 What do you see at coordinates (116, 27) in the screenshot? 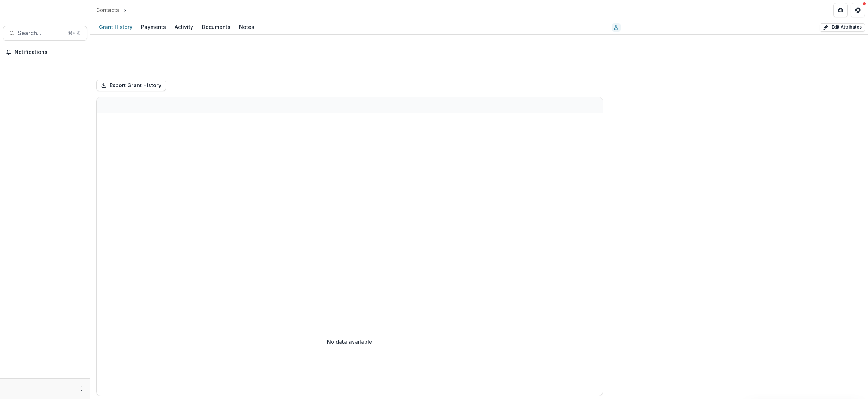
I see `div: Grant History` at bounding box center [116, 27].